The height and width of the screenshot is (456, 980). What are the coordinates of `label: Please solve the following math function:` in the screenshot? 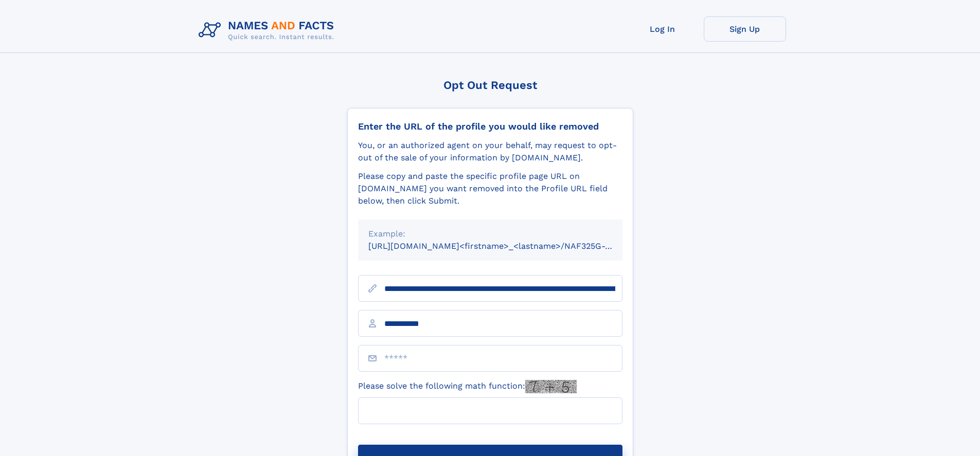 It's located at (467, 387).